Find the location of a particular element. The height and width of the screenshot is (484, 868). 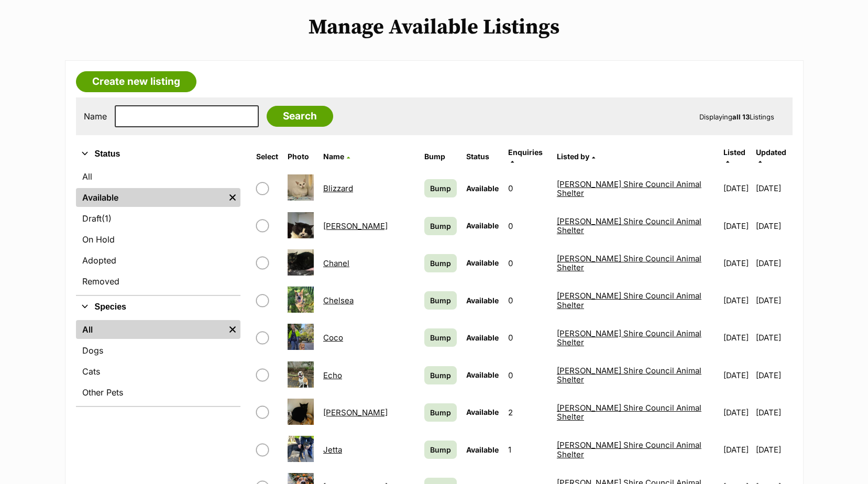

th: Bump is located at coordinates (440, 157).